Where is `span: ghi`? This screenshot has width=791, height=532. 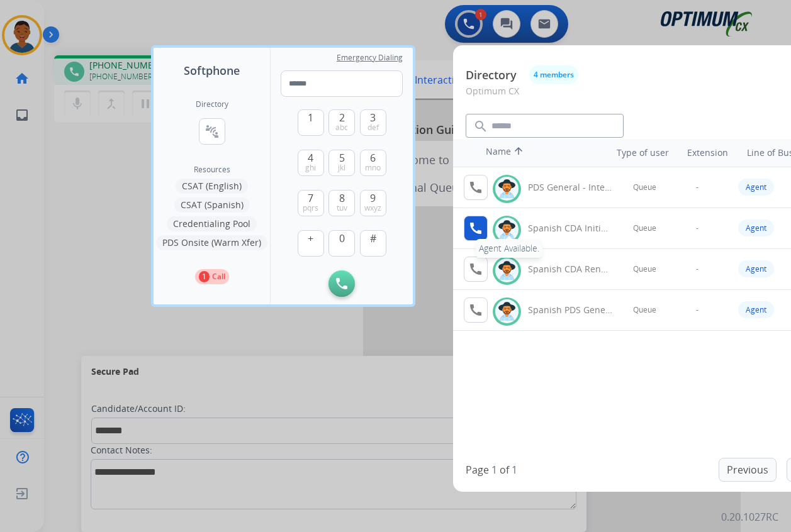 span: ghi is located at coordinates (310, 168).